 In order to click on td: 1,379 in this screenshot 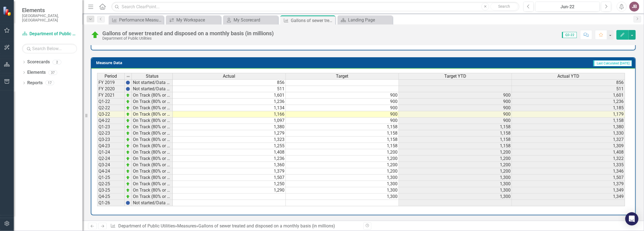, I will do `click(229, 171)`.